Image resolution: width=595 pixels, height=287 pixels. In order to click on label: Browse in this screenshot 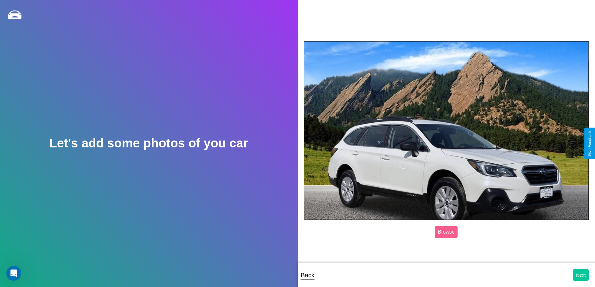, I will do `click(446, 232)`.